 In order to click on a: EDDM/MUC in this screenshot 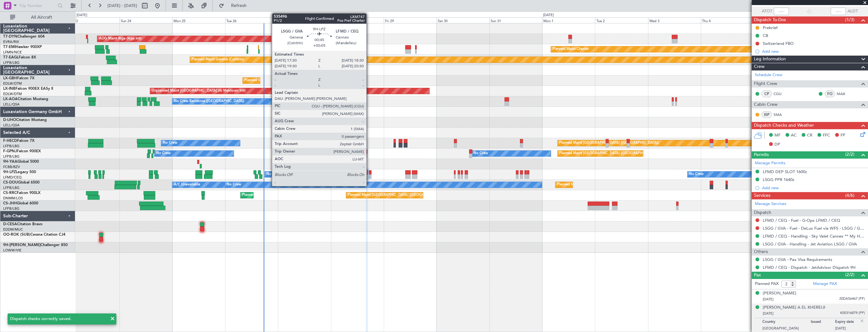, I will do `click(13, 229)`.